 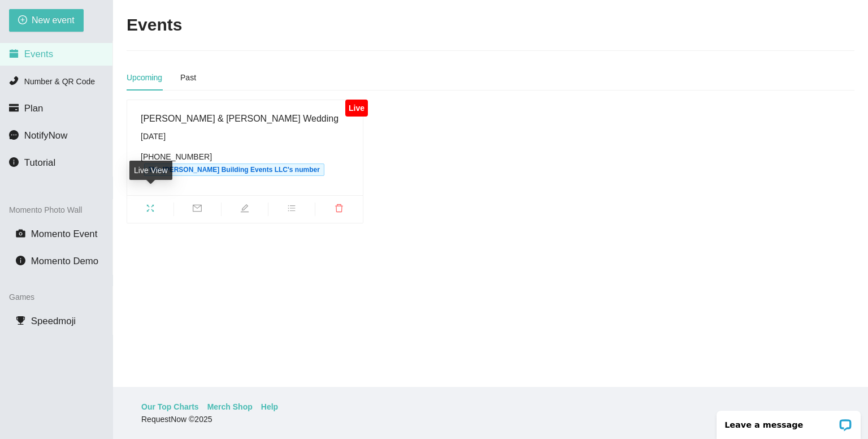 I want to click on h2: Events, so click(x=155, y=25).